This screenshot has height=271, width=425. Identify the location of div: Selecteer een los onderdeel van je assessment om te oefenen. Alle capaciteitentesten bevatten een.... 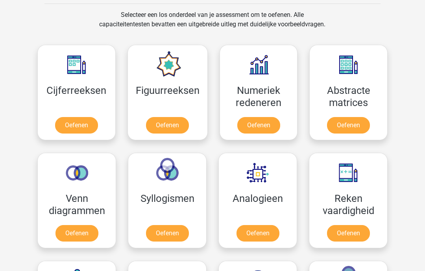
(212, 24).